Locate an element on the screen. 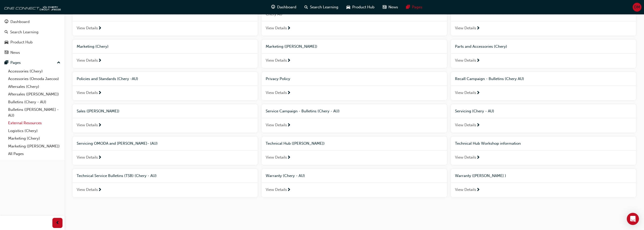  span: Marketing (Chery) is located at coordinates (93, 46).